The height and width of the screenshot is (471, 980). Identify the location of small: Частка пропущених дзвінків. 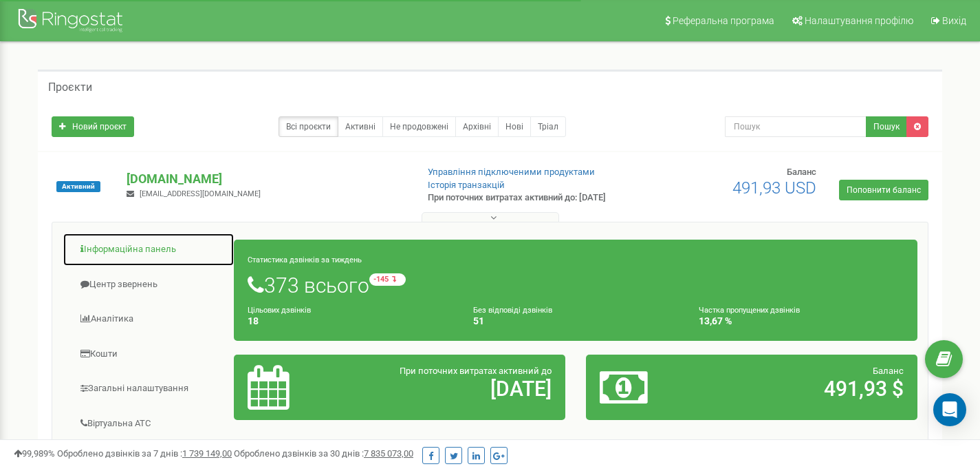
(749, 310).